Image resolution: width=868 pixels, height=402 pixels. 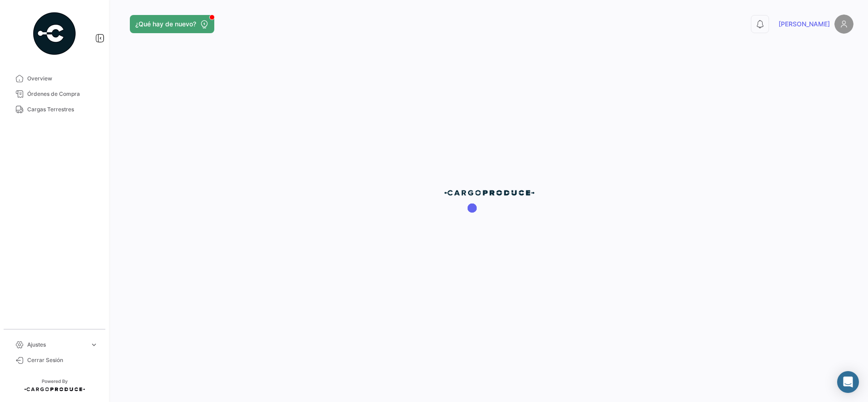 I want to click on img: powered-by.png, so click(x=54, y=34).